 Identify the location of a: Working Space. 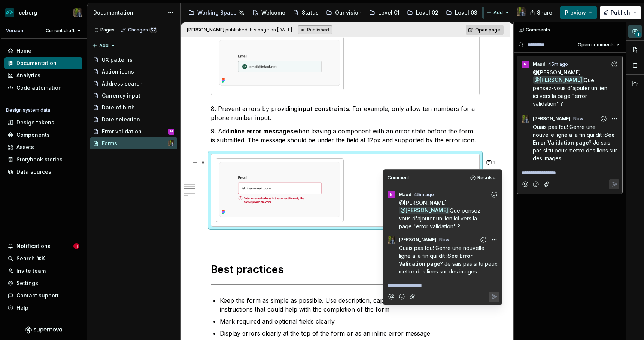
(216, 12).